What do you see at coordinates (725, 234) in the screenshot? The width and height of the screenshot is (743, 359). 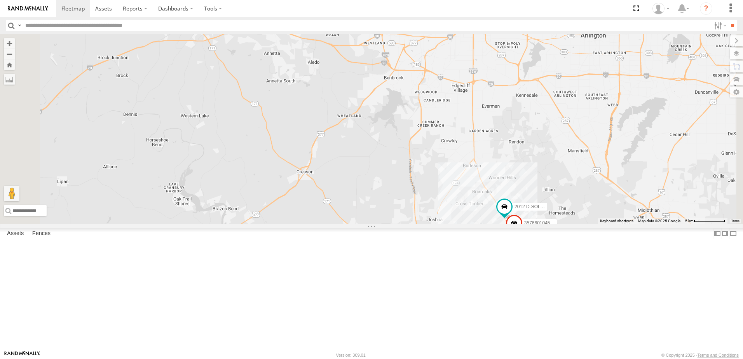 I see `label: Dock Summary Table to the Right` at bounding box center [725, 234].